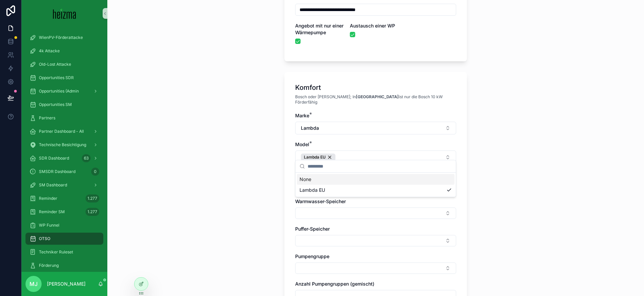 The width and height of the screenshot is (644, 296). What do you see at coordinates (64, 225) in the screenshot?
I see `a: WP Funnel` at bounding box center [64, 225].